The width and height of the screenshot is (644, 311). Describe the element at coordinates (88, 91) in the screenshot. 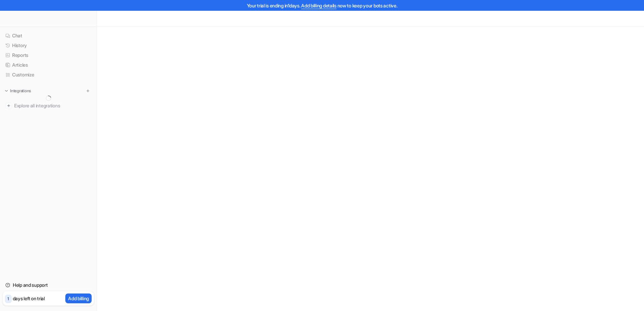

I see `img: menu_add.svg` at that location.